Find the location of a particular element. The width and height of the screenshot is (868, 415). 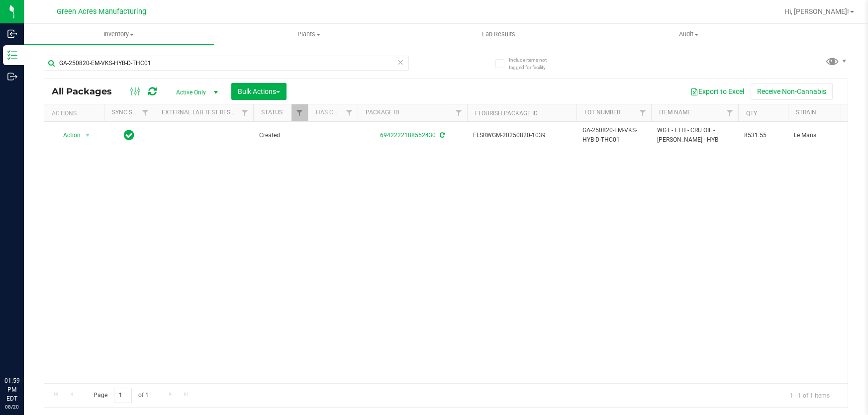

p: 01:59 PM EDT is located at coordinates (12, 390).